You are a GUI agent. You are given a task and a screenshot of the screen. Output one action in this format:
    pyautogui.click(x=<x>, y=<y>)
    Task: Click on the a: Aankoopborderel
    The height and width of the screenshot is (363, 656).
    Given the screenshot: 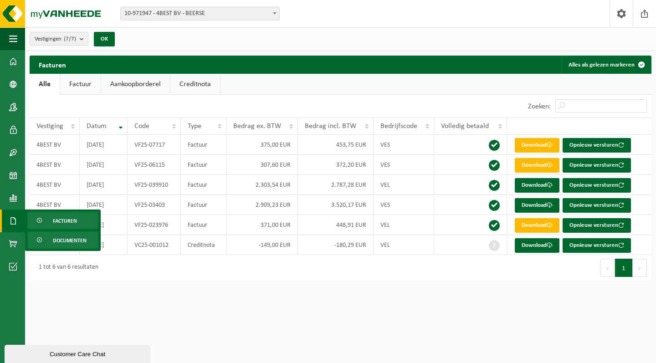 What is the action you would take?
    pyautogui.click(x=135, y=84)
    